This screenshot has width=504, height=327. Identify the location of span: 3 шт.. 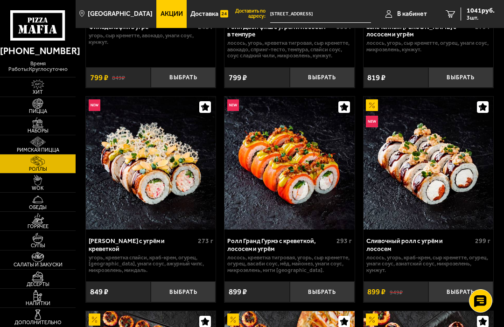
(481, 18).